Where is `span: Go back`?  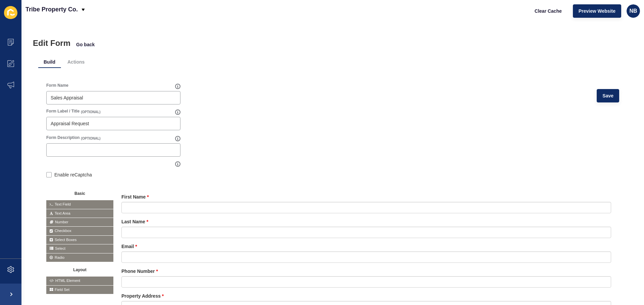
span: Go back is located at coordinates (85, 45).